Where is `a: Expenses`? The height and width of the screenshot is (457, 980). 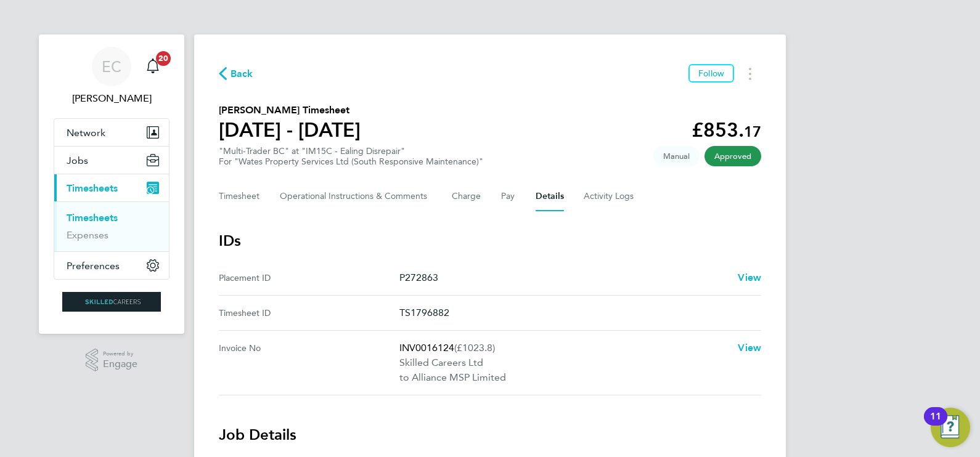
a: Expenses is located at coordinates (87, 234).